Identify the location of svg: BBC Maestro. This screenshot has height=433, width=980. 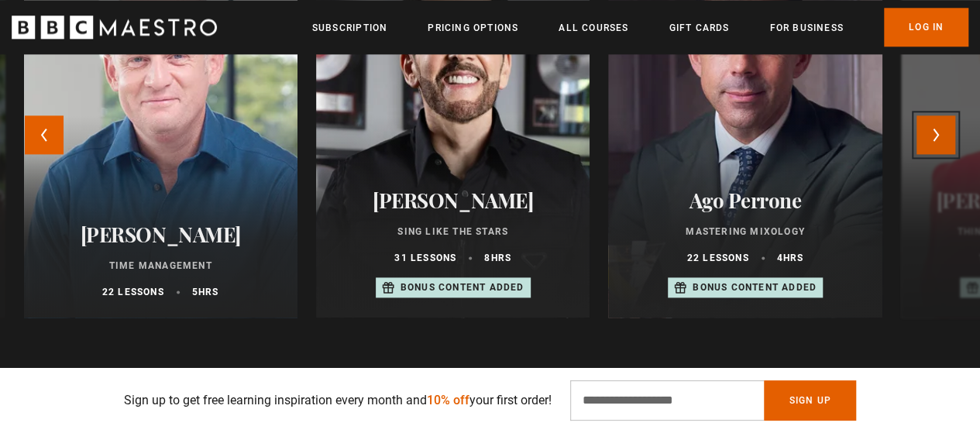
(114, 27).